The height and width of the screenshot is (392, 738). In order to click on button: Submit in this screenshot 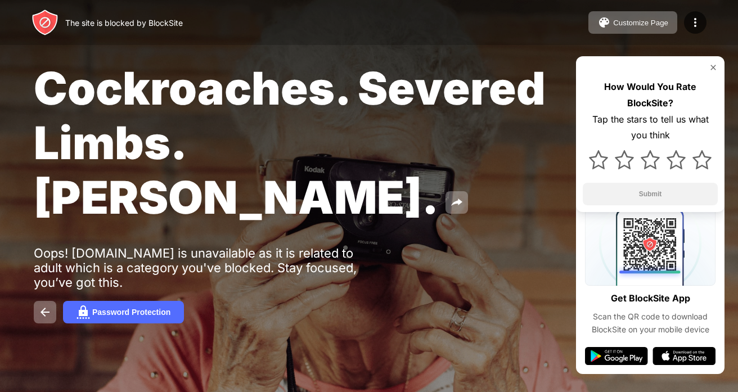, I will do `click(650, 194)`.